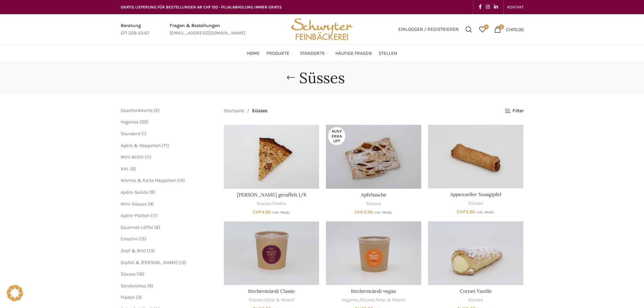 This screenshot has height=308, width=644. Describe the element at coordinates (141, 146) in the screenshot. I see `span: Apéro & Häppchen` at that location.